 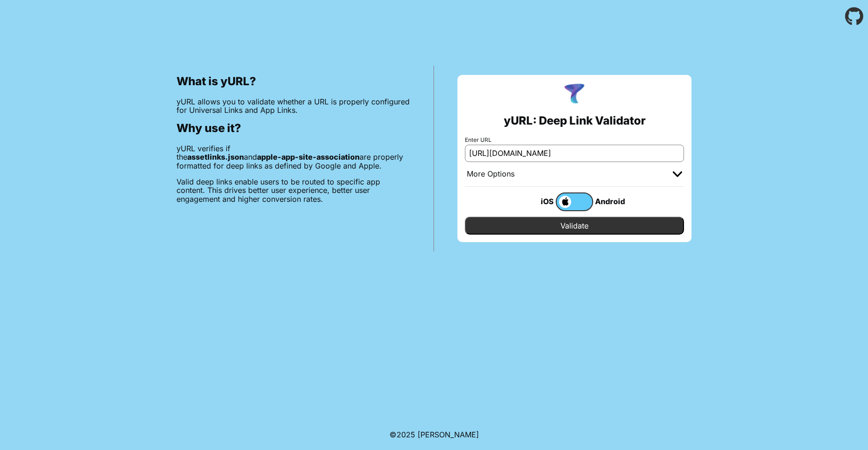 I want to click on span: 2025, so click(x=406, y=435).